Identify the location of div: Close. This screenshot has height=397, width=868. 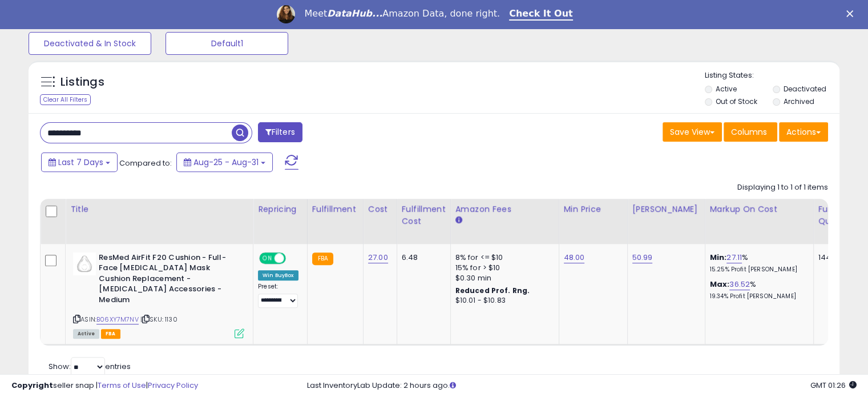
(852, 14).